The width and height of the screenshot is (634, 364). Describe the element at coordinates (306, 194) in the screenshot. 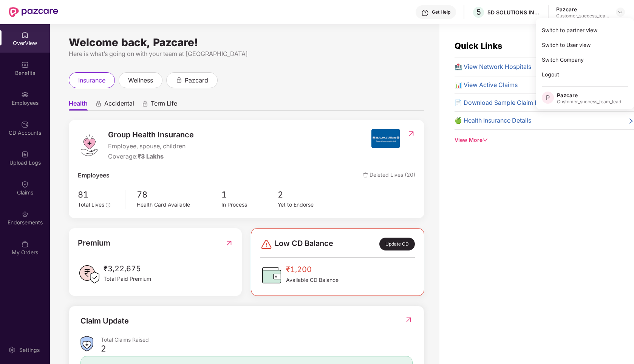

I see `span: 2` at that location.